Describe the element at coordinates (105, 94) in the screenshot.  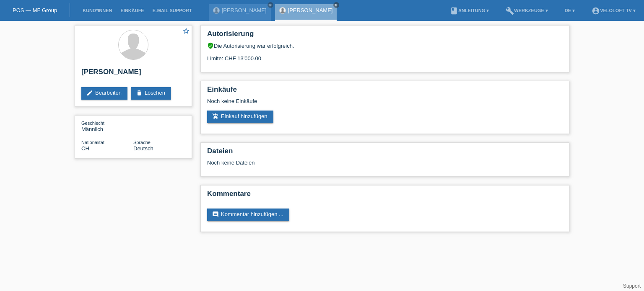
I see `a: editBearbeiten` at that location.